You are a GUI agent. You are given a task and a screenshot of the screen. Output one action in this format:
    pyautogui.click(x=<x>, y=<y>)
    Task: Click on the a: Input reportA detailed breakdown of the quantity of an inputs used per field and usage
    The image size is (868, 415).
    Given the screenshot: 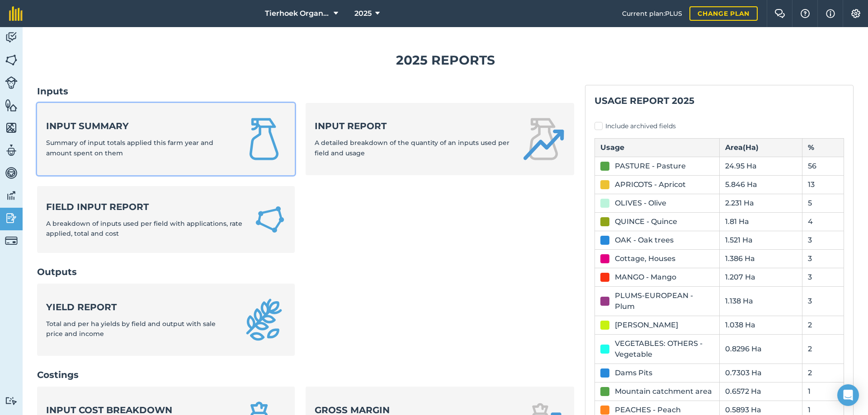 What is the action you would take?
    pyautogui.click(x=440, y=139)
    